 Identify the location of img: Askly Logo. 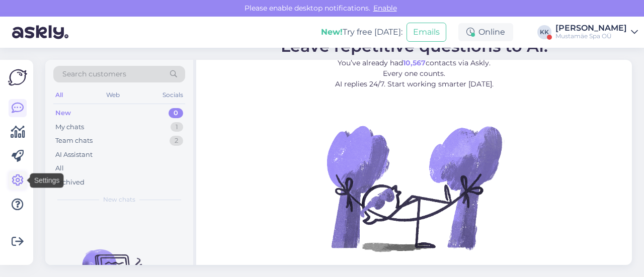
(17, 77).